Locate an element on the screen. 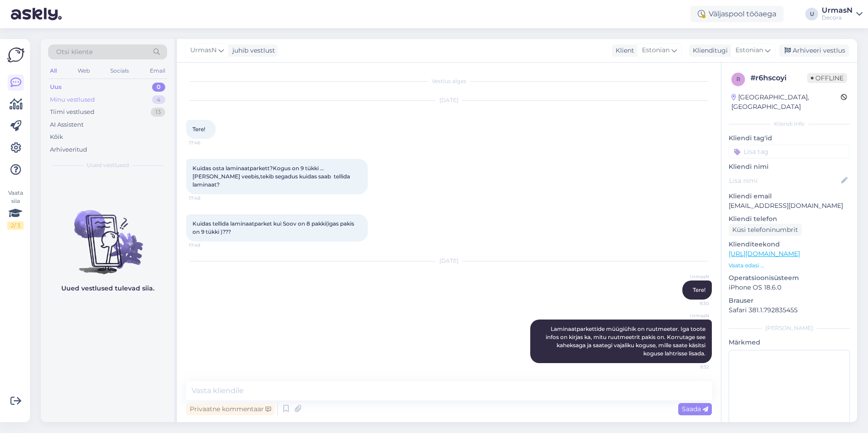  div: 0 is located at coordinates (158, 87).